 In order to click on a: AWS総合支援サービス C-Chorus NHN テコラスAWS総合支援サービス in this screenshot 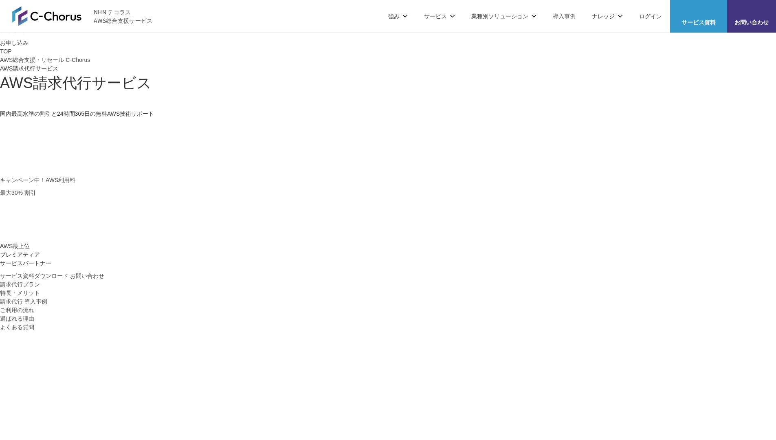, I will do `click(82, 16)`.